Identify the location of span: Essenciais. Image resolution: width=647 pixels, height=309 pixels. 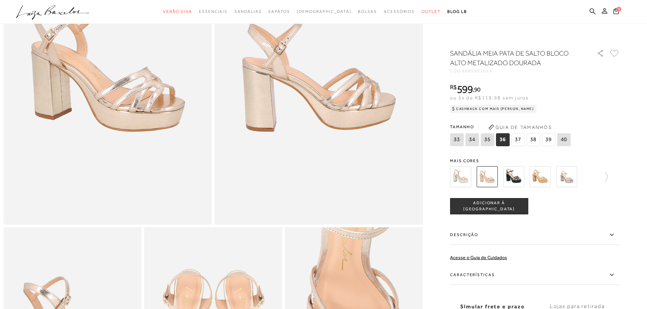
(213, 12).